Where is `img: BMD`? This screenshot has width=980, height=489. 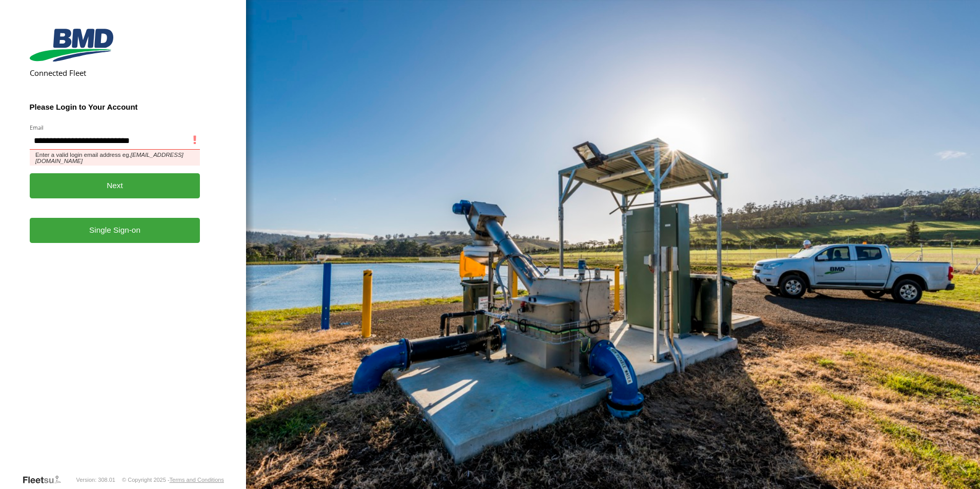
img: BMD is located at coordinates (71, 45).